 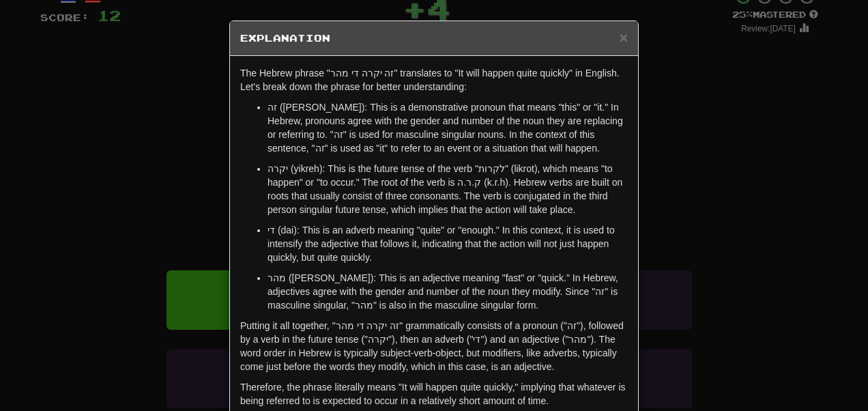 I want to click on p: יקרה (yikreh): This is the future tense of the verb "לקרות" (likrot), which means "to happen" or ..., so click(x=448, y=189).